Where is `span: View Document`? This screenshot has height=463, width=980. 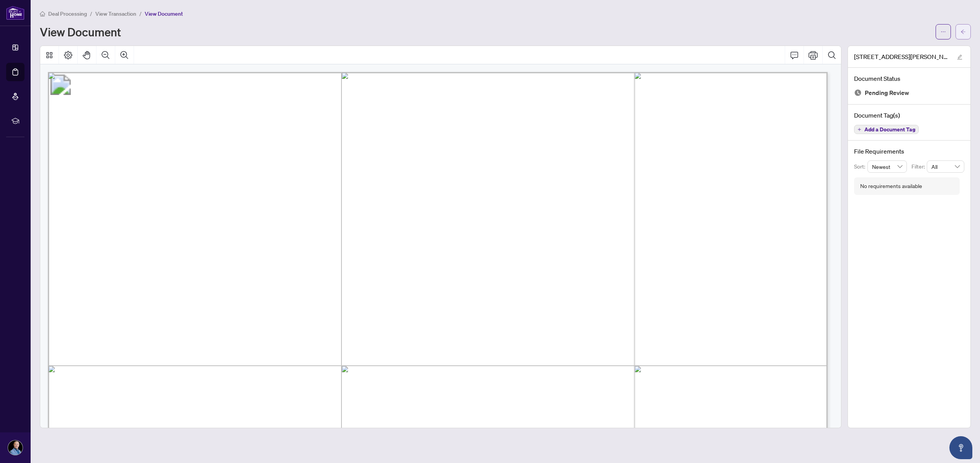 span: View Document is located at coordinates (164, 14).